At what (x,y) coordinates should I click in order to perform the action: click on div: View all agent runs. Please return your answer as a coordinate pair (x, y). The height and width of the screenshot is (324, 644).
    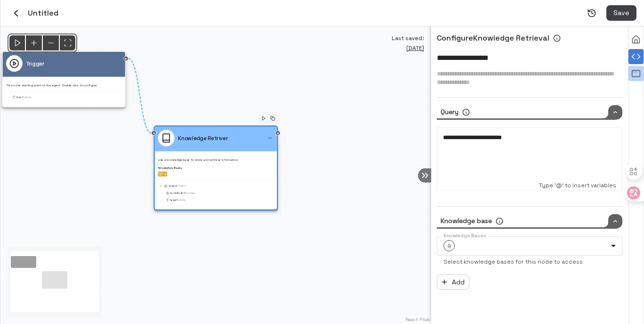
    Looking at the image, I should click on (636, 74).